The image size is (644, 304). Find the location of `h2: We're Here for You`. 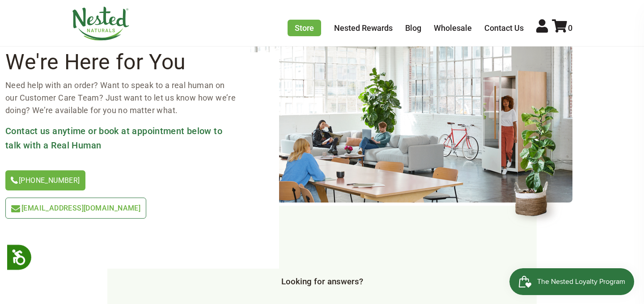

h2: We're Here for You is located at coordinates (121, 62).